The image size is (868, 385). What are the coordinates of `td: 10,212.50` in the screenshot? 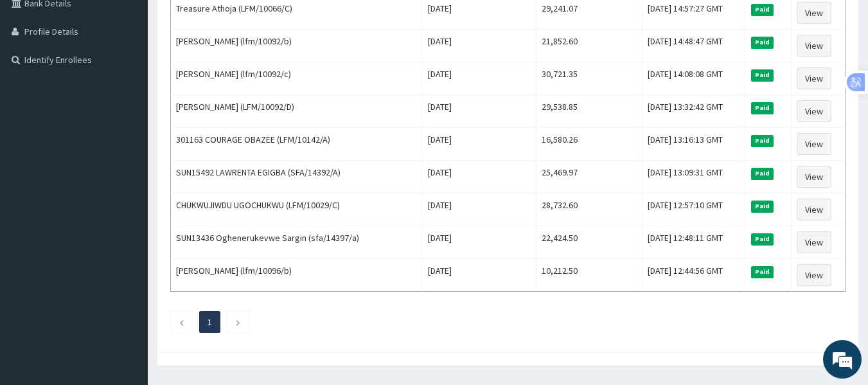 It's located at (589, 276).